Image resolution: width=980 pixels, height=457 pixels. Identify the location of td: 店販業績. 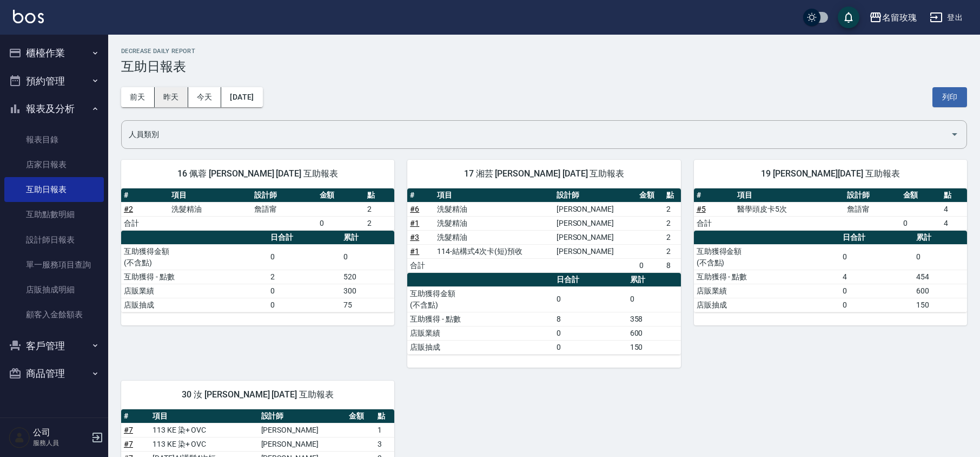
(480, 333).